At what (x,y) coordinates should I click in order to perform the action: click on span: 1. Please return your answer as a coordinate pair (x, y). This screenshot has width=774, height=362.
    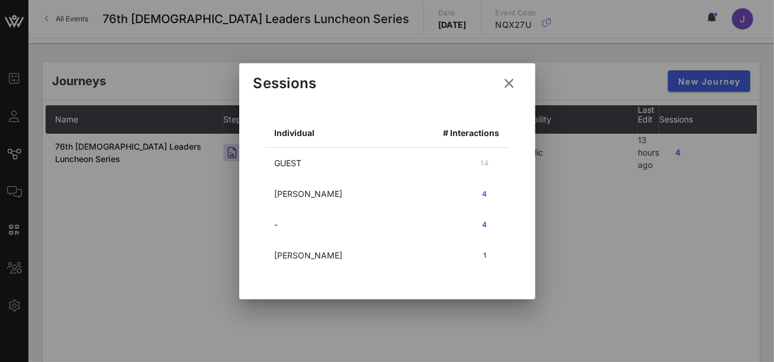
    Looking at the image, I should click on (484, 255).